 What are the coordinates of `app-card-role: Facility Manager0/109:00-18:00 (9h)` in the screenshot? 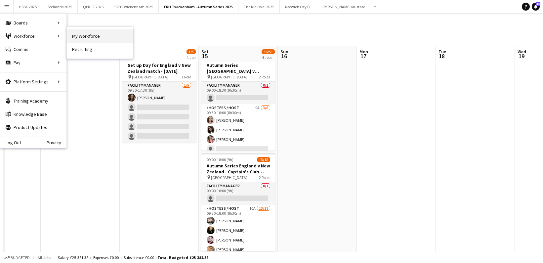 It's located at (238, 193).